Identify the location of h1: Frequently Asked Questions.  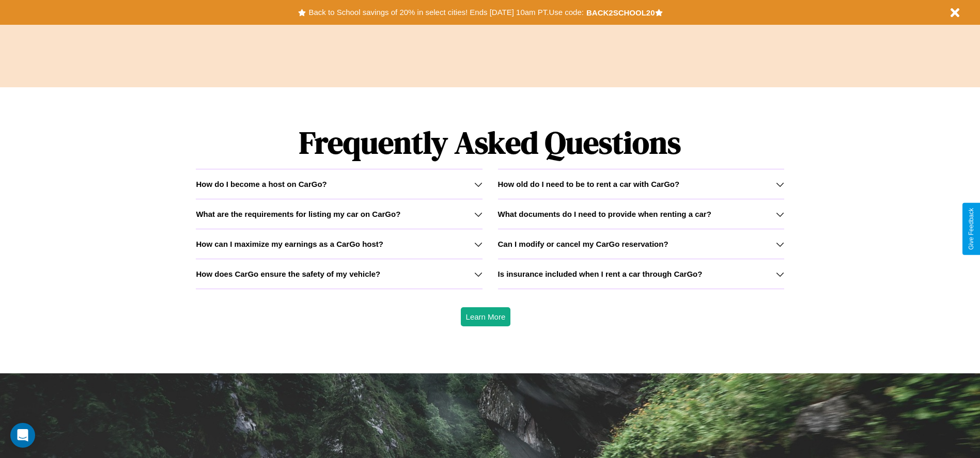
(490, 143).